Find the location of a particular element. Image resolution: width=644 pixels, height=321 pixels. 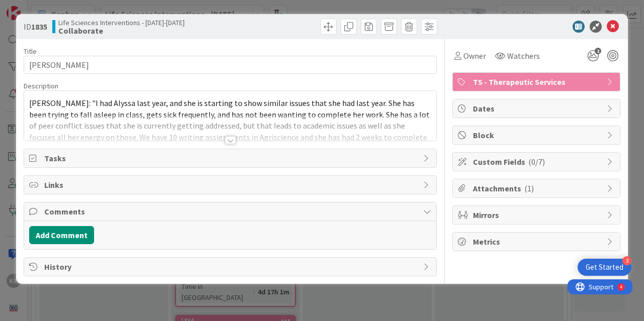

span: Custom Fields is located at coordinates (537, 162).